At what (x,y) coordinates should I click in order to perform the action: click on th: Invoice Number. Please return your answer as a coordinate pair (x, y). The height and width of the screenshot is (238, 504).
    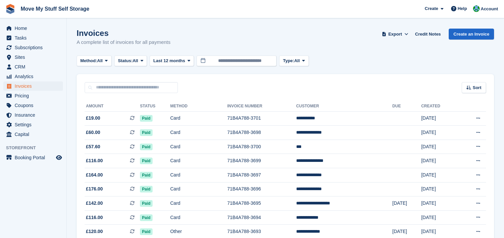
    Looking at the image, I should click on (261, 107).